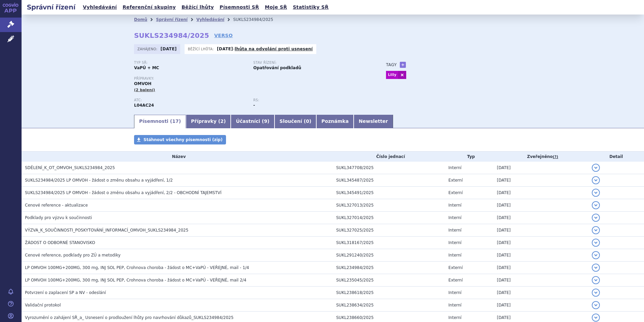  What do you see at coordinates (389, 305) in the screenshot?
I see `td: SUKL238634/2025` at bounding box center [389, 305].